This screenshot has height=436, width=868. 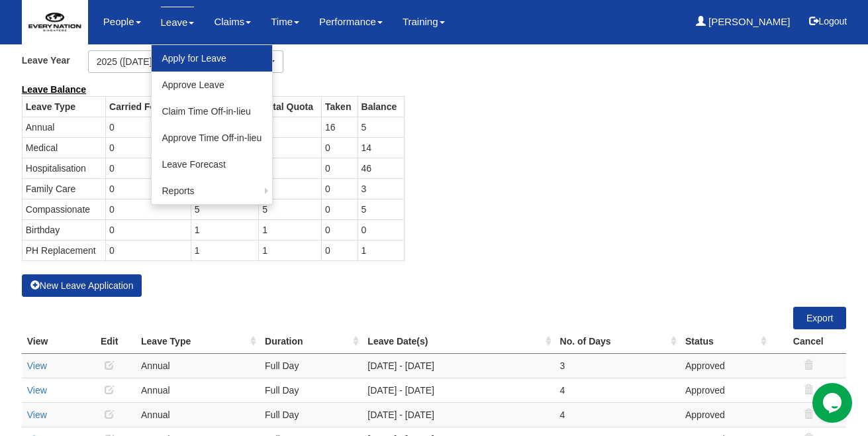 What do you see at coordinates (233, 22) in the screenshot?
I see `a: Claims` at bounding box center [233, 22].